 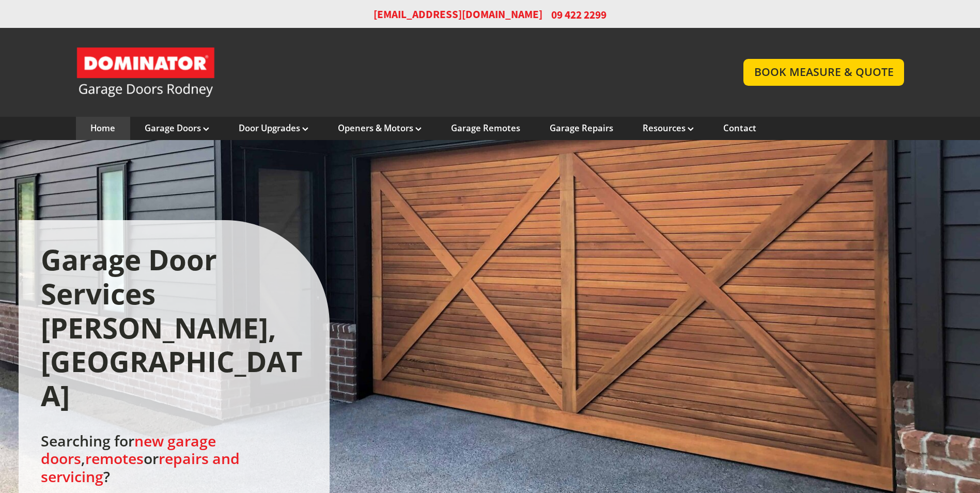 I want to click on a: Garage Doors, so click(x=177, y=128).